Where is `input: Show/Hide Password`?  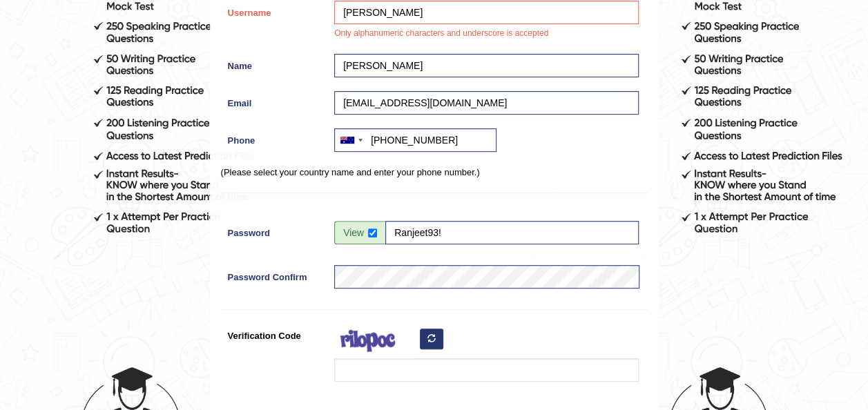
input: Show/Hide Password is located at coordinates (372, 232).